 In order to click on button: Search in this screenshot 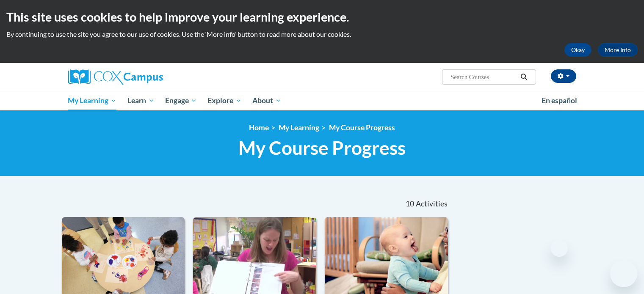, I will do `click(524, 77)`.